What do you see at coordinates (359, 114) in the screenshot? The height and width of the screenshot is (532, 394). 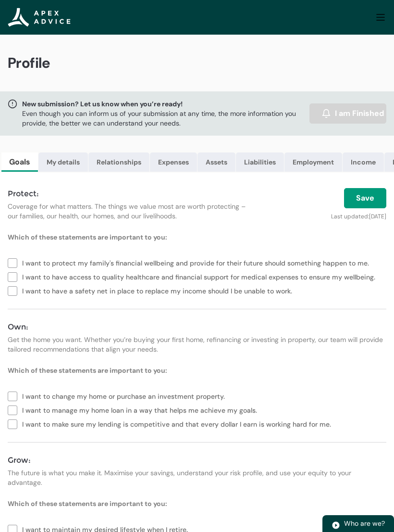 I see `span: I am Finished` at bounding box center [359, 114].